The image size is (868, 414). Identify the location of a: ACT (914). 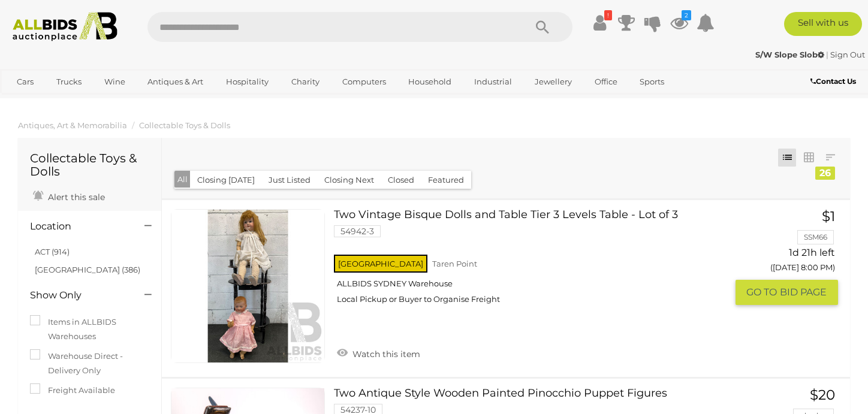
(52, 252).